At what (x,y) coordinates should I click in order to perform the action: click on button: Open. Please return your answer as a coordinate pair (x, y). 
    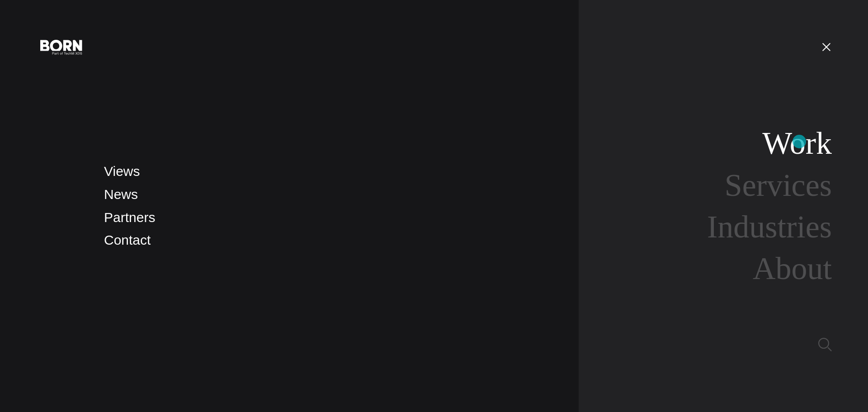
    Looking at the image, I should click on (826, 46).